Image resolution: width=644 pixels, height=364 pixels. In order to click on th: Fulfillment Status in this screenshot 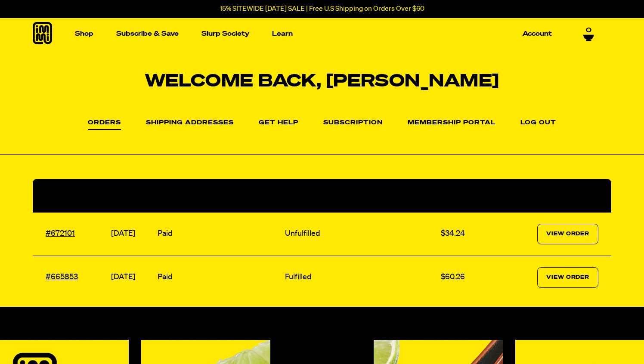, I will do `click(361, 196)`.